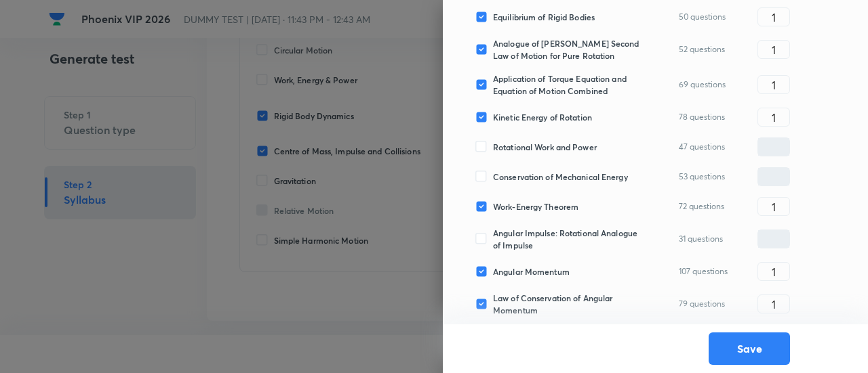  Describe the element at coordinates (702, 50) in the screenshot. I see `p: 52 questions` at that location.